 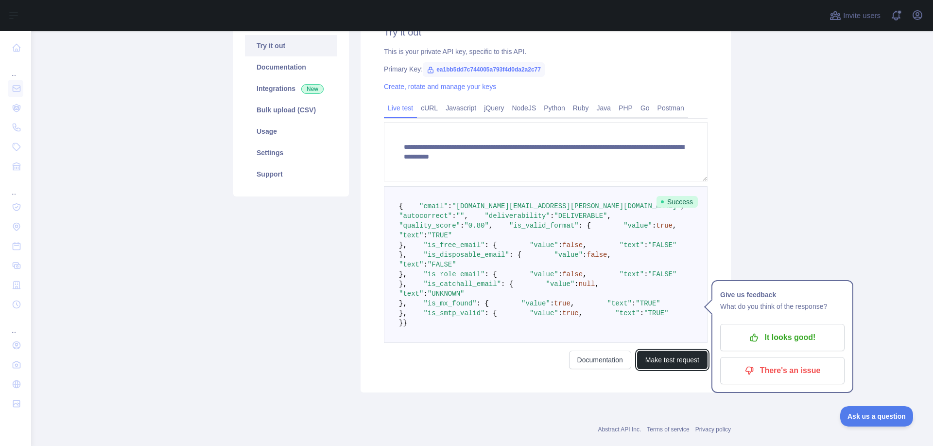 What do you see at coordinates (400, 108) in the screenshot?
I see `a: Live test` at bounding box center [400, 108].